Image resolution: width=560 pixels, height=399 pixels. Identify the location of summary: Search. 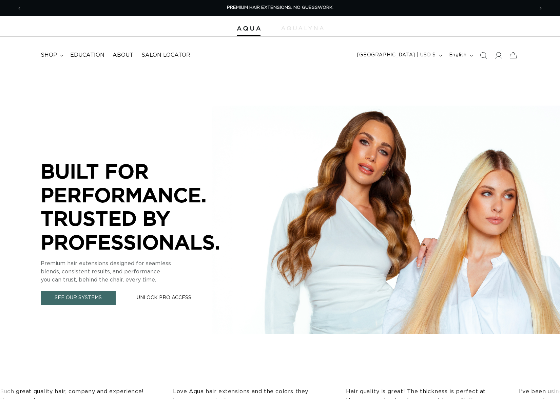
(484, 55).